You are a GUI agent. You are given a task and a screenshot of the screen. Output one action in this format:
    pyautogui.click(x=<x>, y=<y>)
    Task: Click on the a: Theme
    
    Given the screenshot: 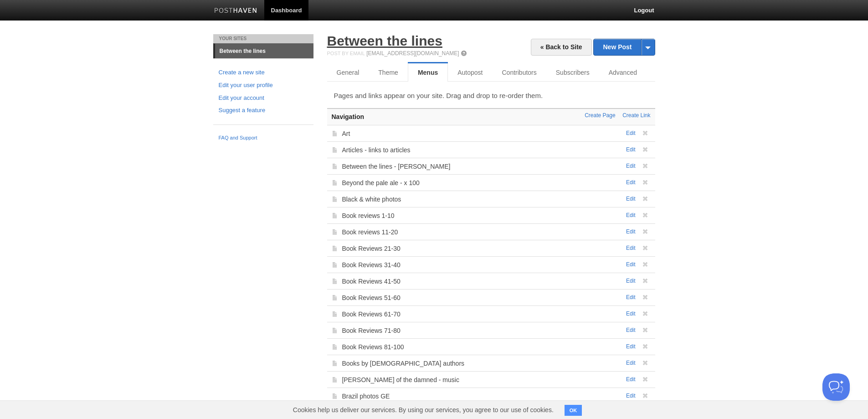 What is the action you would take?
    pyautogui.click(x=388, y=72)
    